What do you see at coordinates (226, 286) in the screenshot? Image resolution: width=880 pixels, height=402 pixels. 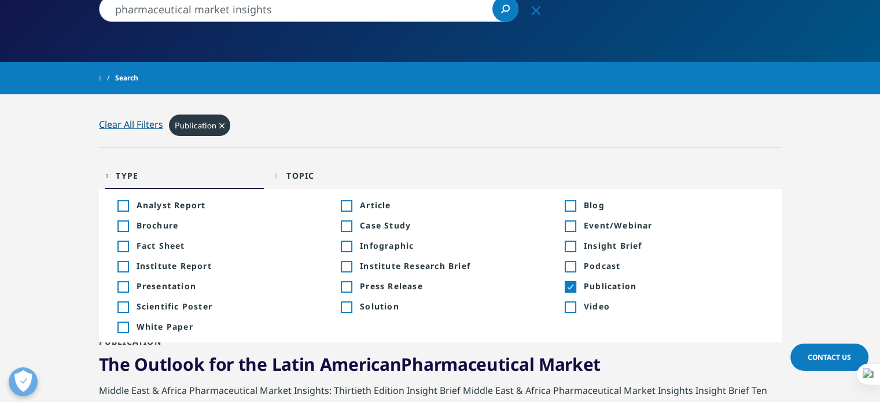 I see `span: Presentation` at bounding box center [226, 286].